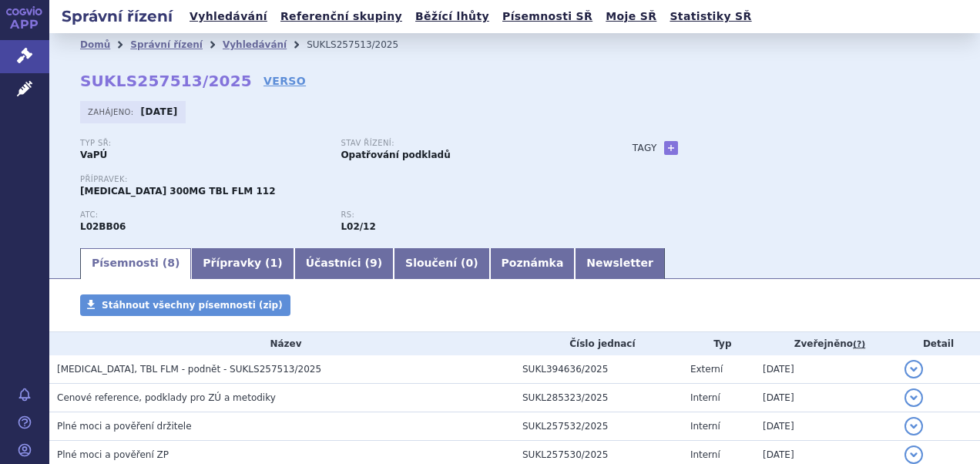 The height and width of the screenshot is (464, 980). What do you see at coordinates (939, 344) in the screenshot?
I see `th: Detail` at bounding box center [939, 344].